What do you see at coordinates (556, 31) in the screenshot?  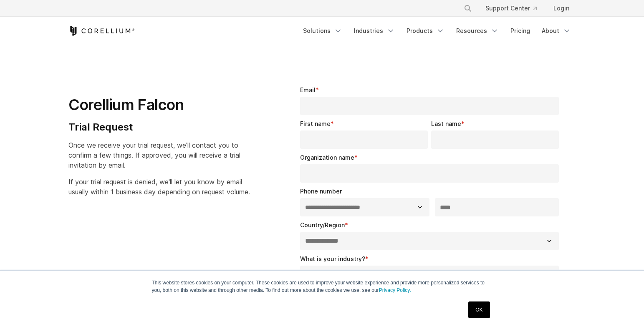 I see `a: About` at bounding box center [556, 31].